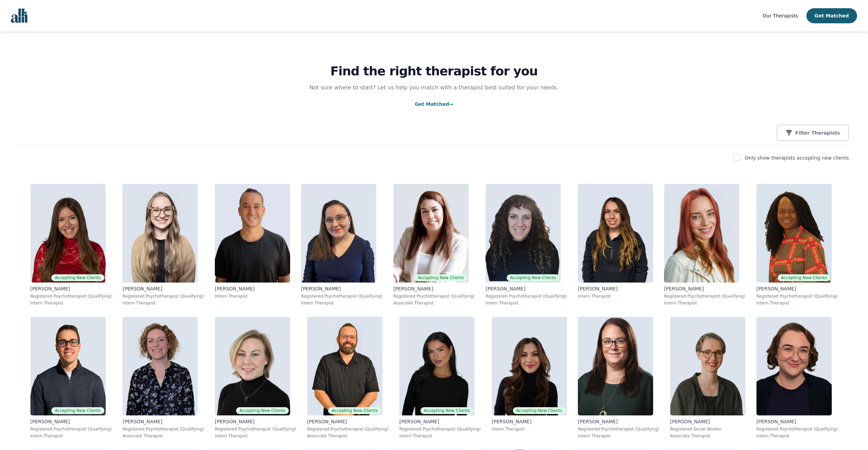 Image resolution: width=868 pixels, height=450 pixels. I want to click on p: Not sure where to start? Let us help you match with a therapist best suited for your needs., so click(434, 87).